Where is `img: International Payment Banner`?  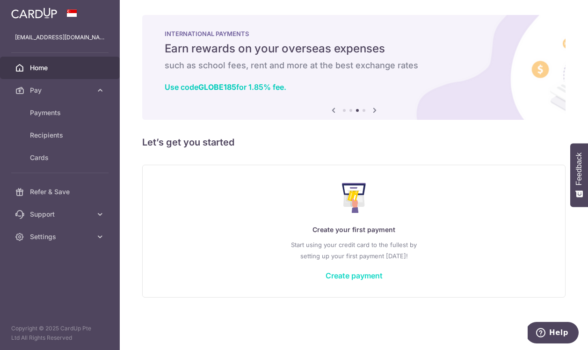
img: International Payment Banner is located at coordinates (354, 67).